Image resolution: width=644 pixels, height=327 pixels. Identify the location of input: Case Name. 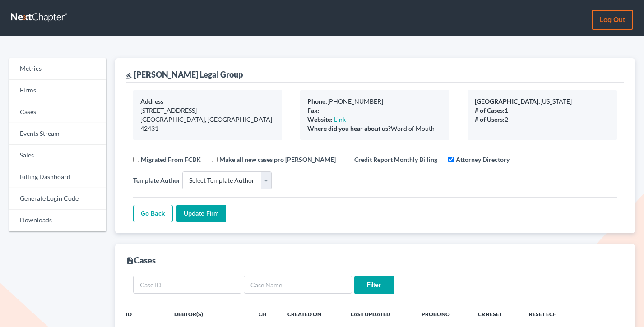
(298, 284).